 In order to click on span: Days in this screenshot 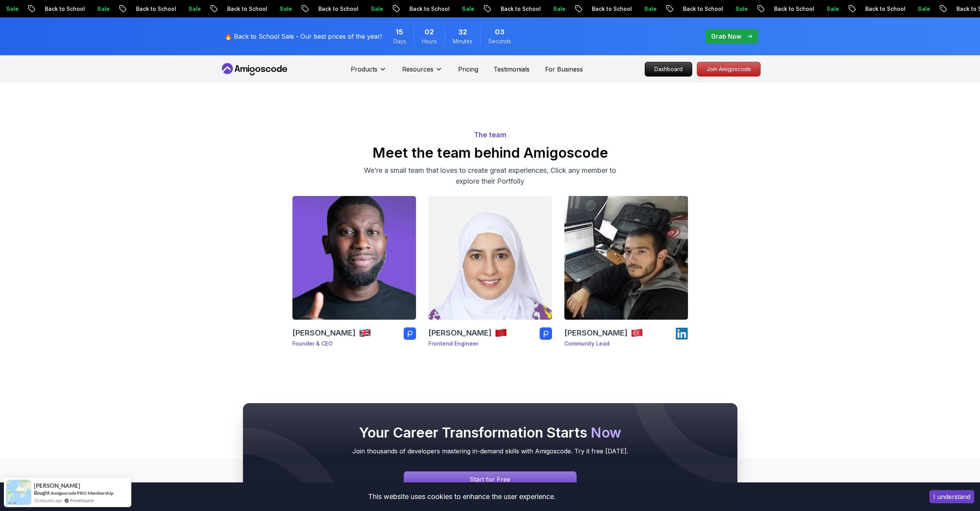, I will do `click(399, 41)`.